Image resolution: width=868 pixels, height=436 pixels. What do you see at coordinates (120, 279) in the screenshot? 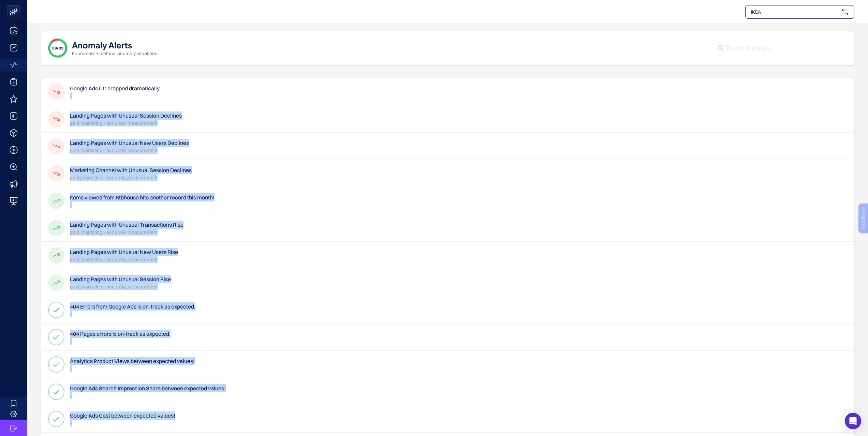
I see `h4: Landing Pages with Unusual Session Rise` at bounding box center [120, 279].